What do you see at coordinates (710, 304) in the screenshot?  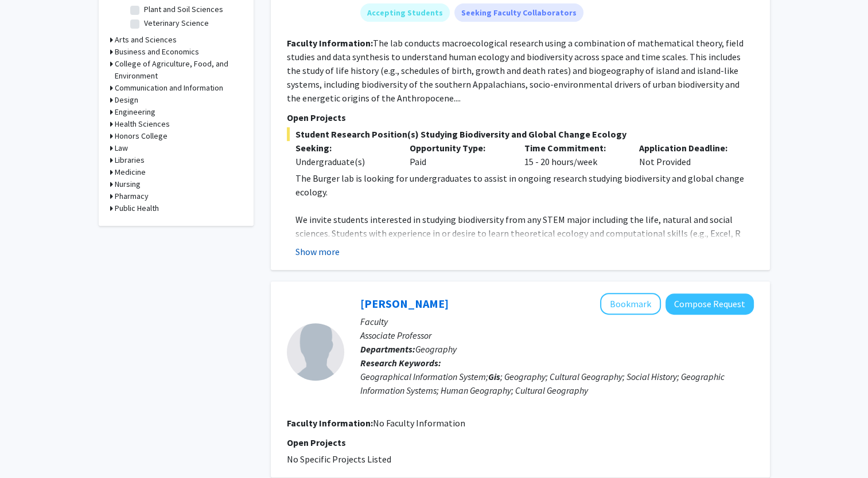 I see `button: Compose Request to Matthew Wilson` at bounding box center [710, 304].